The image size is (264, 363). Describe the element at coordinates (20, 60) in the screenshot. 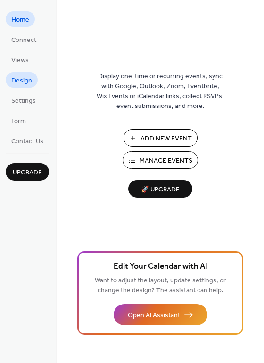

I see `span: Views` at that location.